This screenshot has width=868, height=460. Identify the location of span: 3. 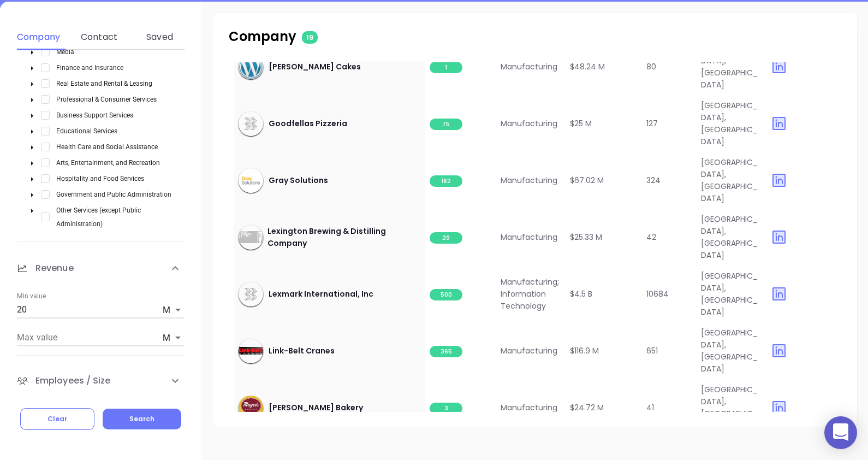
(446, 408).